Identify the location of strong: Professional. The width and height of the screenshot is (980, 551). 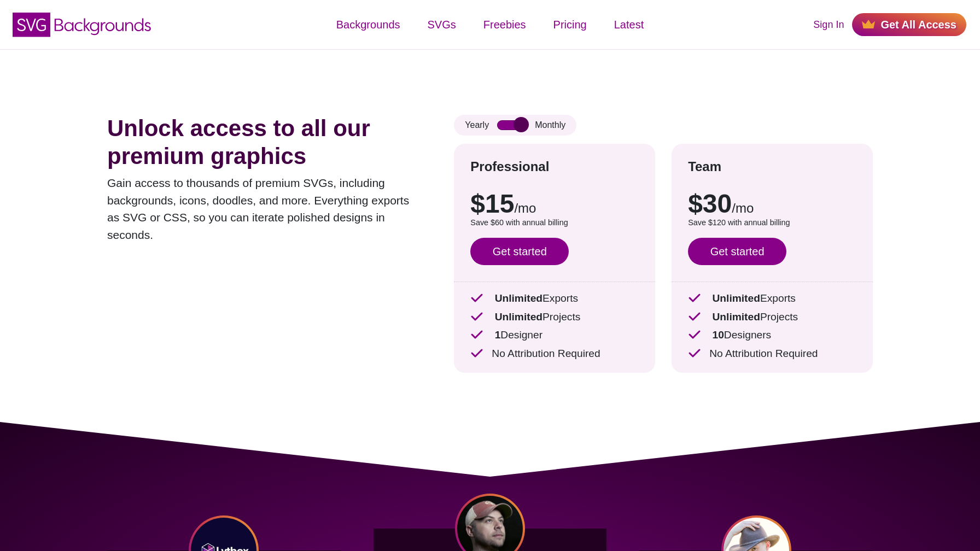
(510, 166).